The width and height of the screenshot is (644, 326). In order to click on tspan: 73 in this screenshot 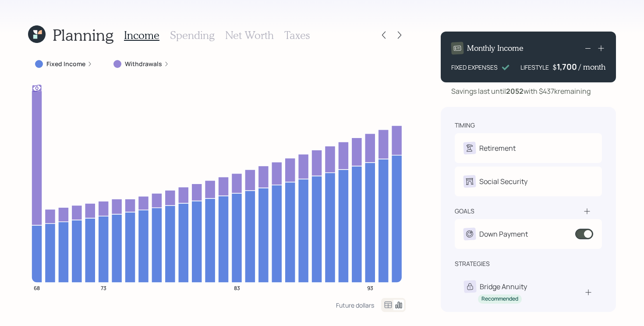, I will do `click(103, 287)`.